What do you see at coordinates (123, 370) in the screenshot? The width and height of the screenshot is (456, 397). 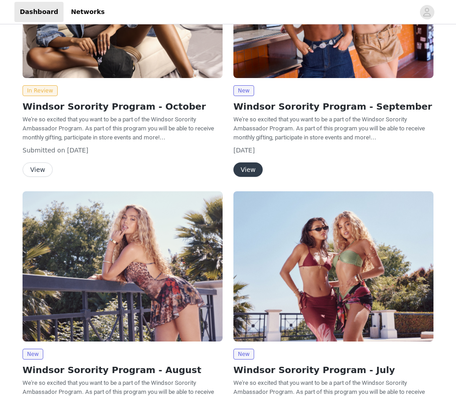 I see `h2: Windsor Sorority Program - August` at bounding box center [123, 370].